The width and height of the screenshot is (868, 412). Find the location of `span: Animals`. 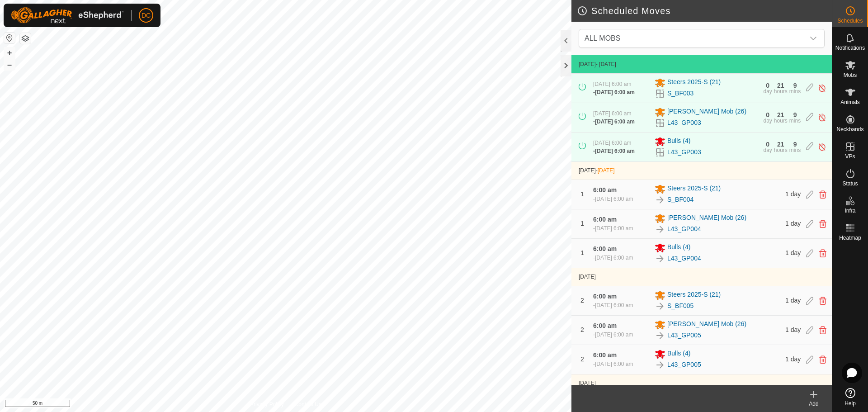

span: Animals is located at coordinates (850, 102).